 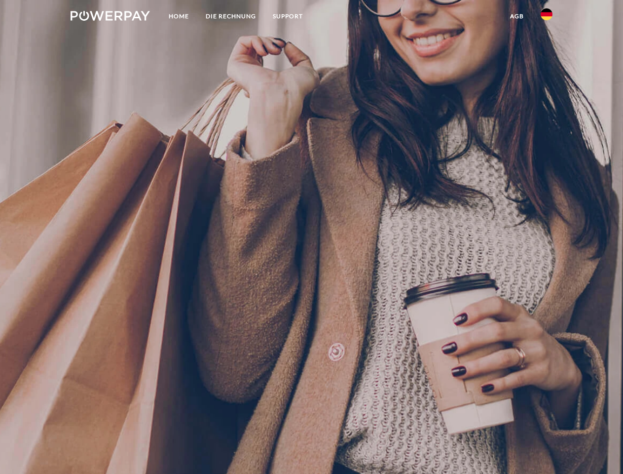 I want to click on img: de, so click(x=547, y=14).